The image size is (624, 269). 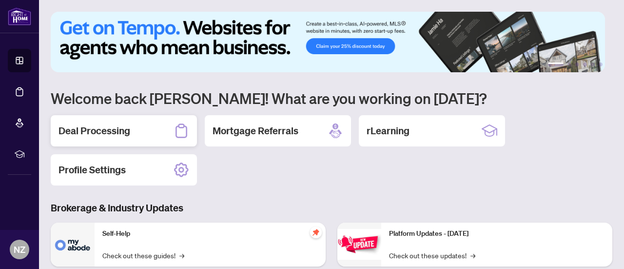 What do you see at coordinates (593, 64) in the screenshot?
I see `button: 5` at bounding box center [593, 64].